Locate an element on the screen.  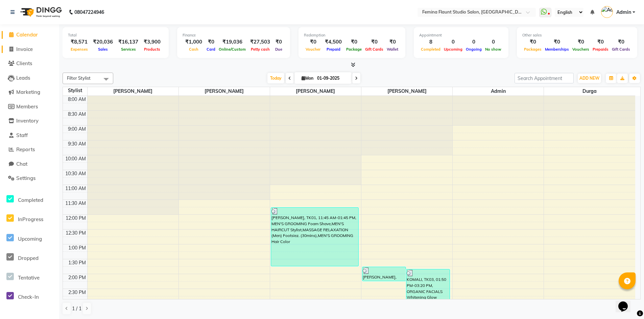
div: 11:30 AM is located at coordinates (75, 203).